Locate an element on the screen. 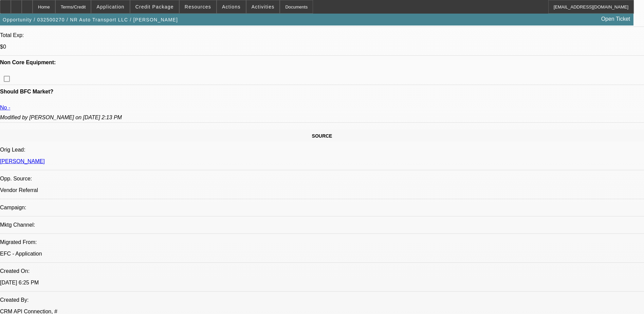 The width and height of the screenshot is (644, 314). span: Activities is located at coordinates (263, 7).